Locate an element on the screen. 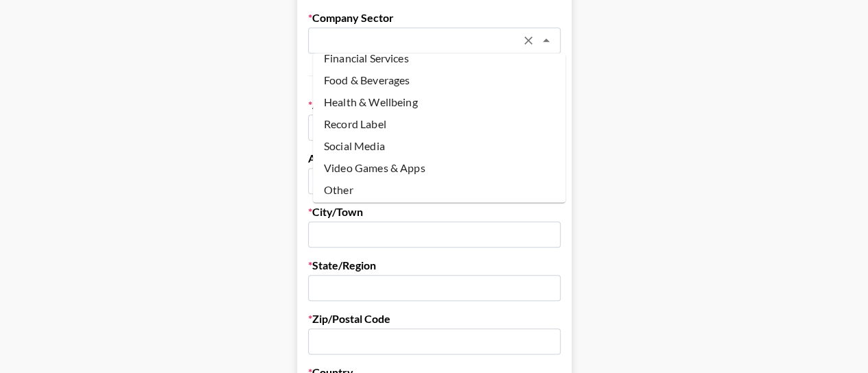 This screenshot has height=373, width=868. label: Address Line 2 is located at coordinates (435, 158).